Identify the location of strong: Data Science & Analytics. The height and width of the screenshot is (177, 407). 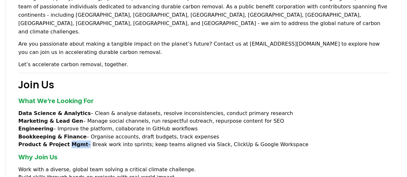
(54, 113).